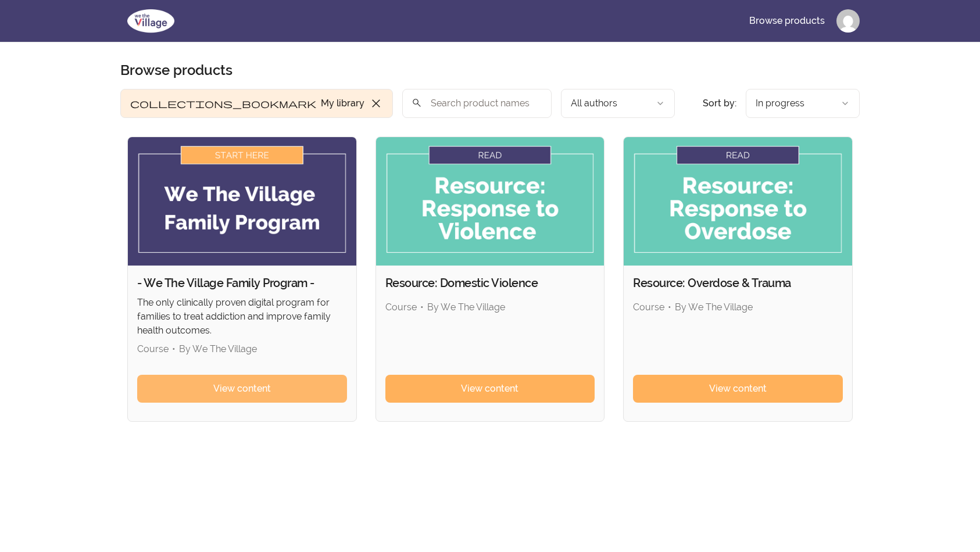 The image size is (980, 552). What do you see at coordinates (737, 201) in the screenshot?
I see `img: Product image for Resource: Overdose & Trauma` at bounding box center [737, 201].